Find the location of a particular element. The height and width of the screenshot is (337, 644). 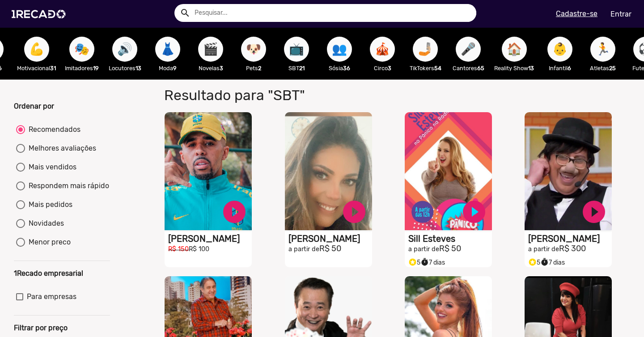

b: 65 is located at coordinates (481, 68).